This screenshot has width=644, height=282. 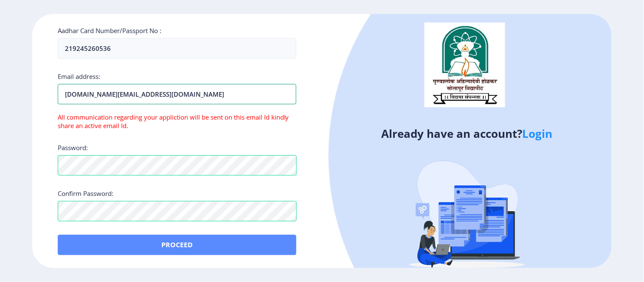 I want to click on img: logo, so click(x=465, y=65).